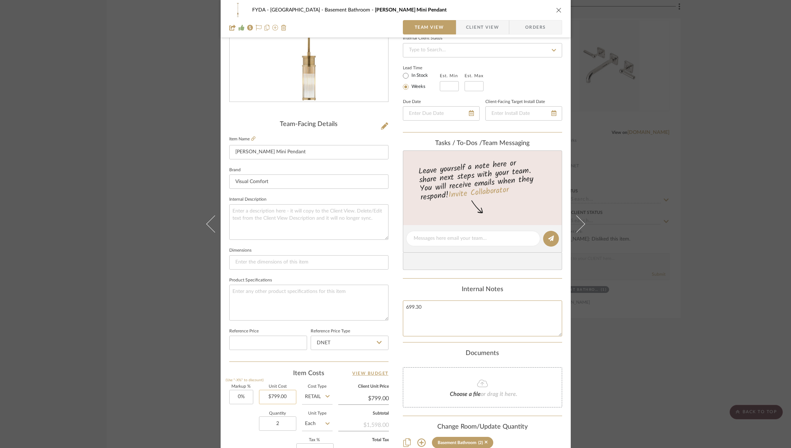  I want to click on label: Quantity, so click(278, 413).